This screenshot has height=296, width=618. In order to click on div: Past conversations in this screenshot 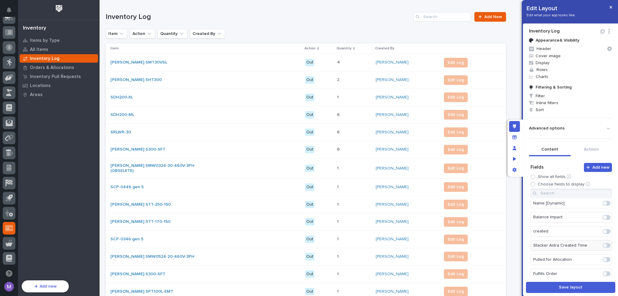, I will do `click(23, 116)`.